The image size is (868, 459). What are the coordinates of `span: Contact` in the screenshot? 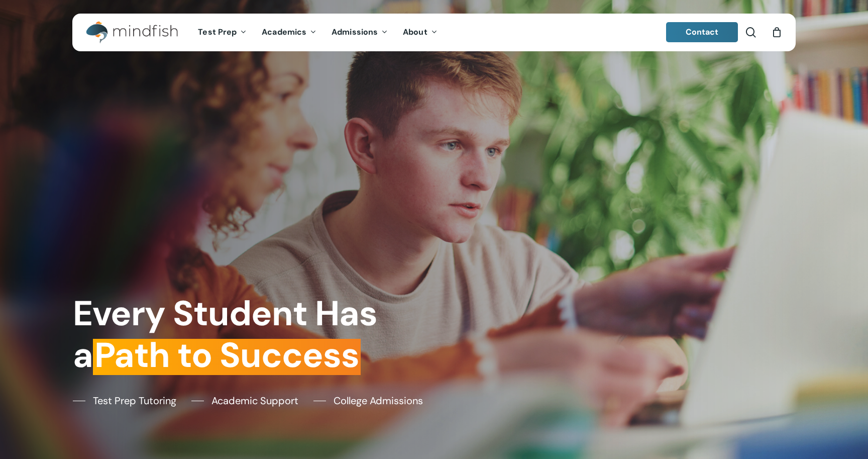 It's located at (702, 32).